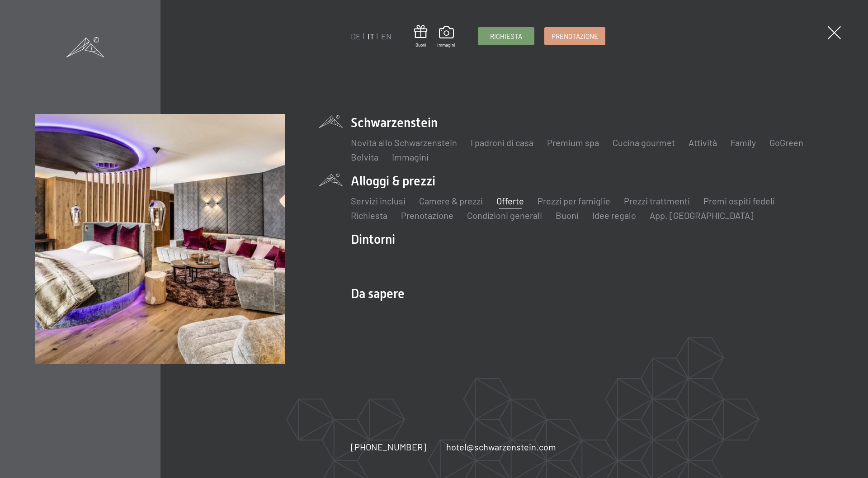 The image size is (868, 478). What do you see at coordinates (364, 157) in the screenshot?
I see `a: Belvita` at bounding box center [364, 157].